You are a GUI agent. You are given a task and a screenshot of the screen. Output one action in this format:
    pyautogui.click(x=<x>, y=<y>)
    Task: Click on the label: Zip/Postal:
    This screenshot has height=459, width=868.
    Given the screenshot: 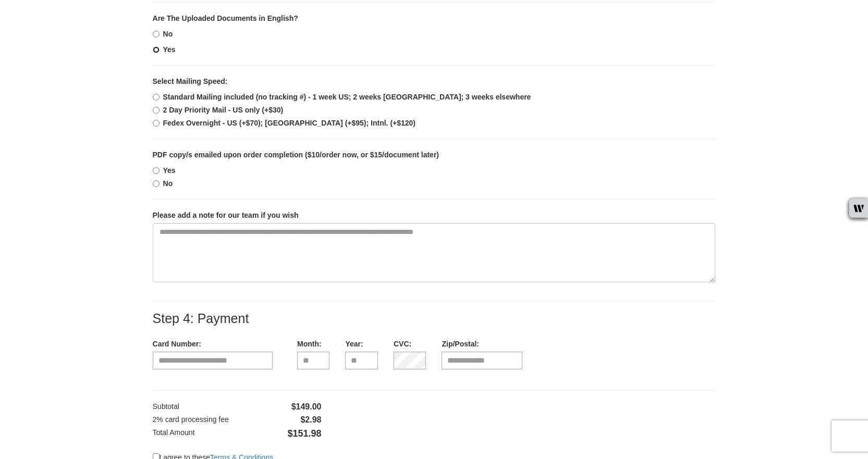 What is the action you would take?
    pyautogui.click(x=460, y=344)
    